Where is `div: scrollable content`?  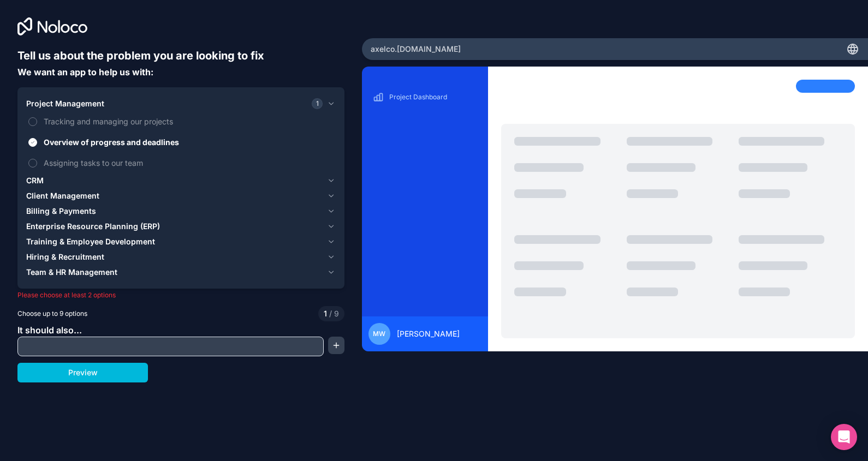
div: scrollable content is located at coordinates (425, 198).